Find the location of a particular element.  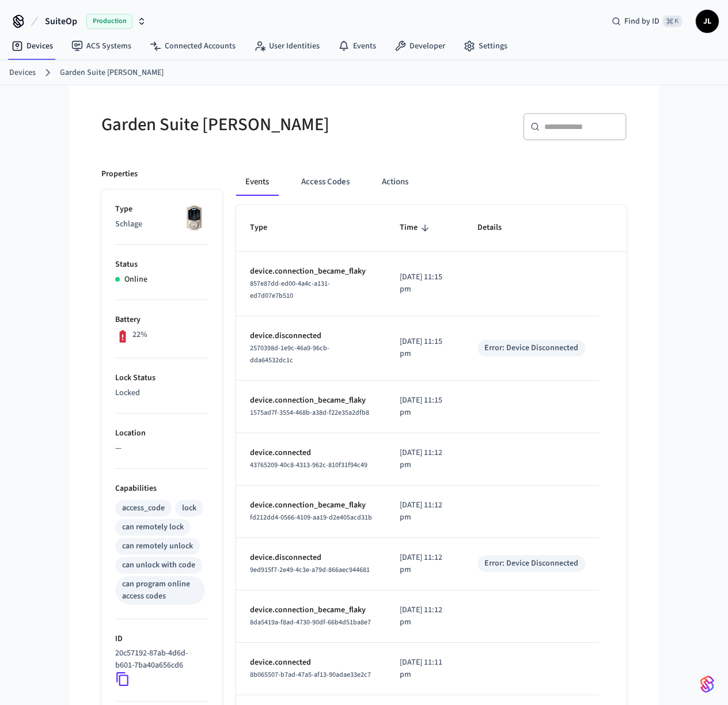

div: can remotely unlock is located at coordinates (157, 546).